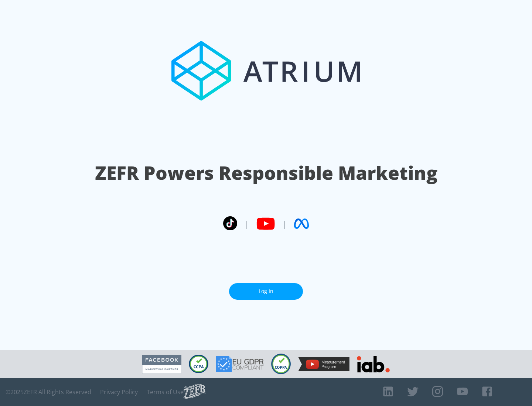 The image size is (532, 406). I want to click on img: CCPA Compliant, so click(198, 364).